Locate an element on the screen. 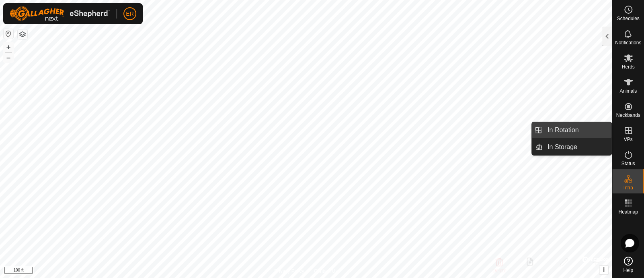 This screenshot has width=644, height=278. li: In Rotation is located at coordinates (572, 130).